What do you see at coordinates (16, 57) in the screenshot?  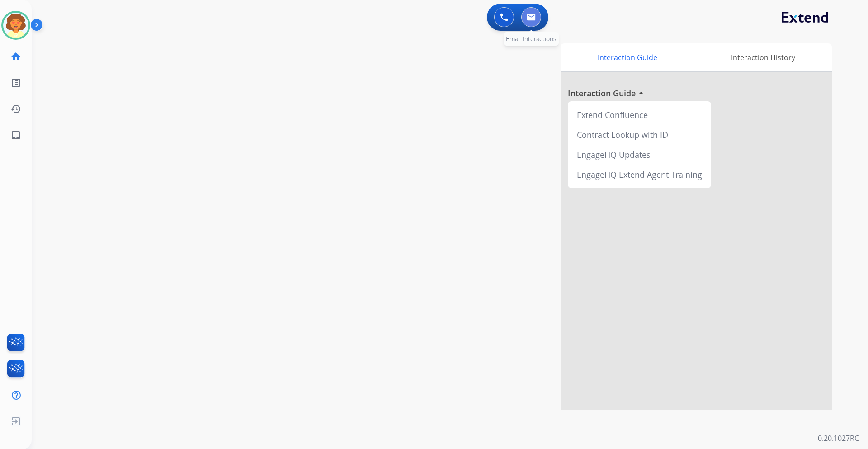 I see `mat-icon: home` at bounding box center [16, 57].